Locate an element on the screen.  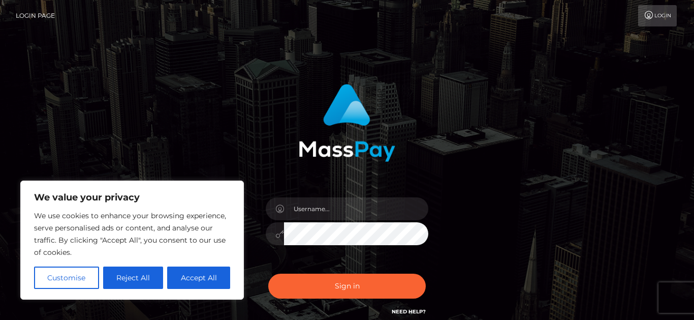
input: Username... is located at coordinates (356, 208).